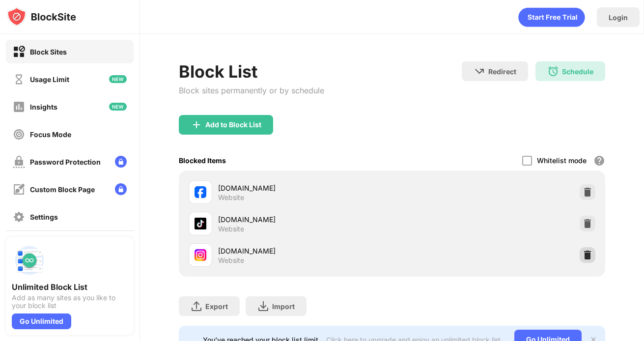 This screenshot has width=644, height=341. Describe the element at coordinates (19, 79) in the screenshot. I see `img: time-usage-off.svg` at that location.